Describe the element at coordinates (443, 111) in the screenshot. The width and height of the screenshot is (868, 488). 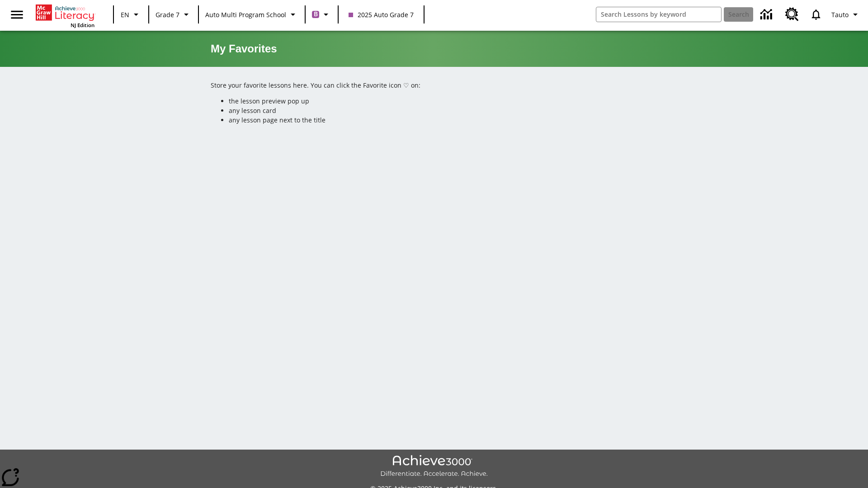
I see `li: any lesson card` at that location.